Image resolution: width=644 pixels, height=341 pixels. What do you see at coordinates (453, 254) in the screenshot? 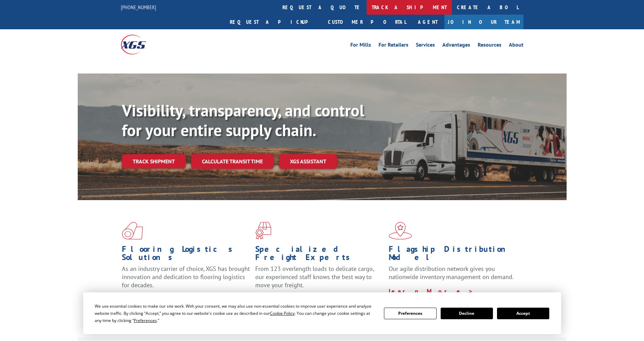
I see `h1: Flagship Distribution Model` at bounding box center [453, 254].